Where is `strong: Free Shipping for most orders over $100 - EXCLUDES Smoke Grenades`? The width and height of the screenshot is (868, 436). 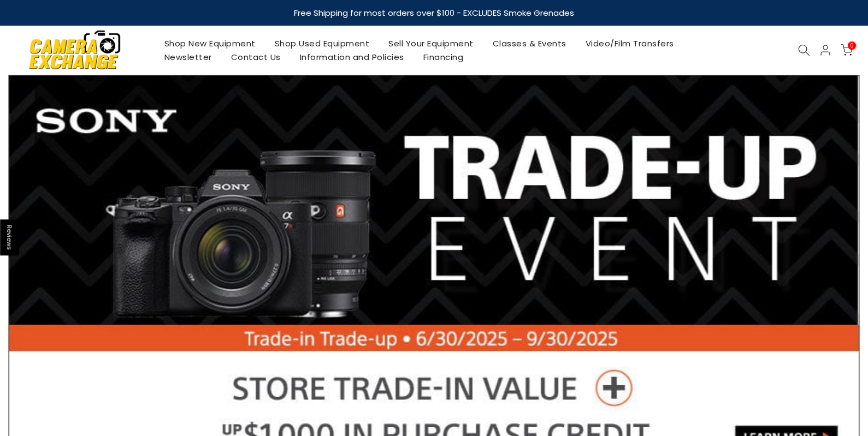 strong: Free Shipping for most orders over $100 - EXCLUDES Smoke Grenades is located at coordinates (434, 13).